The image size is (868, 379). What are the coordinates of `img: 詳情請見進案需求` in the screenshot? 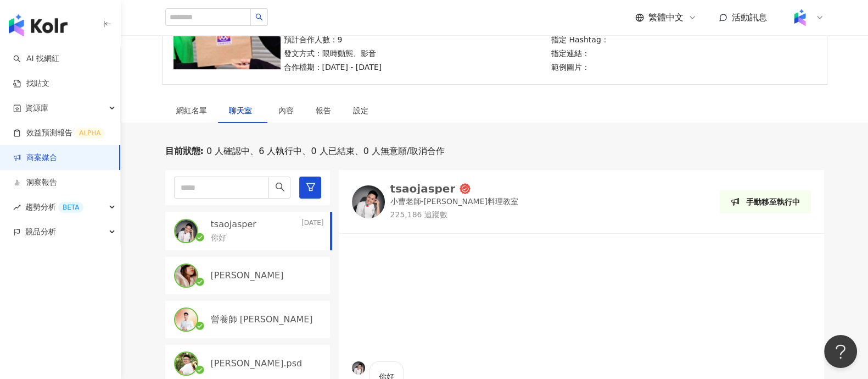 It's located at (227, 39).